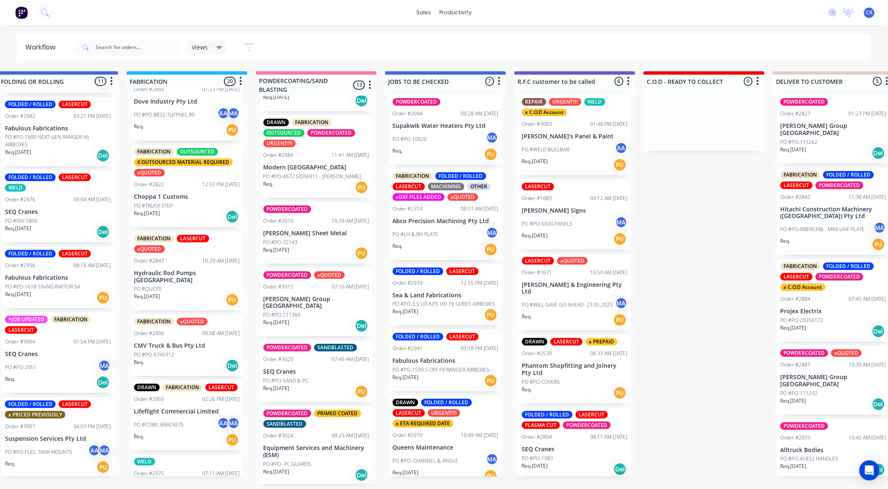 This screenshot has height=489, width=888. What do you see at coordinates (149, 261) in the screenshot?
I see `div: Order #2847` at bounding box center [149, 261].